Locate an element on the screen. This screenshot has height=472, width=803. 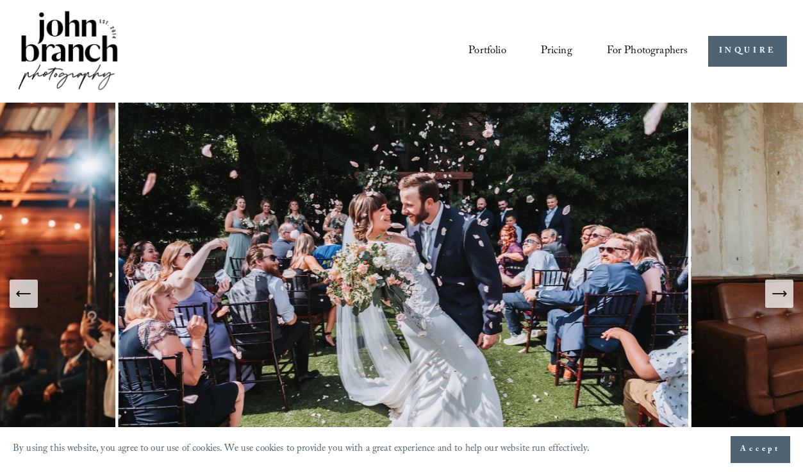
img: John Branch IV Photography is located at coordinates (68, 51).